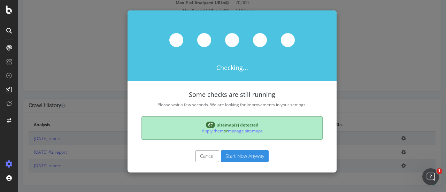 The height and width of the screenshot is (192, 446). Describe the element at coordinates (214, 46) in the screenshot. I see `div: Checking...` at that location.